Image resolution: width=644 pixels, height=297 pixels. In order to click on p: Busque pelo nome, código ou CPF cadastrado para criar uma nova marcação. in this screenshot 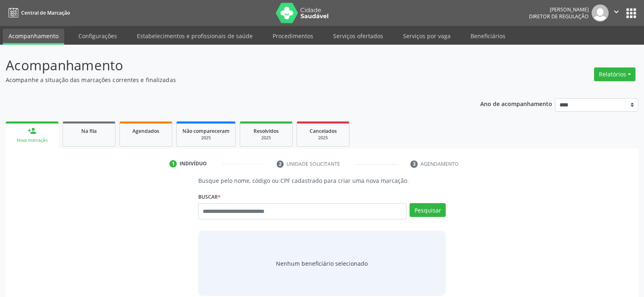, I will do `click(322, 180)`.